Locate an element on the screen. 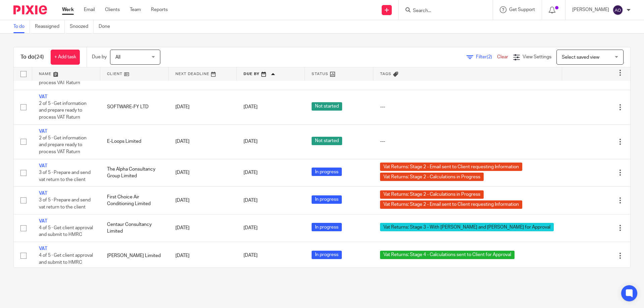 The image size is (644, 308). span: Select saved view is located at coordinates (581, 57).